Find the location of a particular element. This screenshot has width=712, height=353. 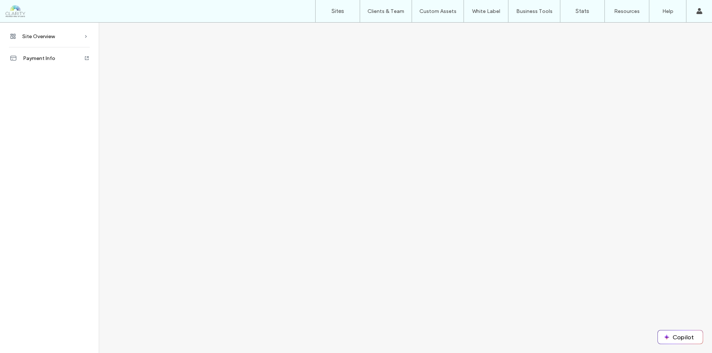

span: Payment Info is located at coordinates (39, 58).